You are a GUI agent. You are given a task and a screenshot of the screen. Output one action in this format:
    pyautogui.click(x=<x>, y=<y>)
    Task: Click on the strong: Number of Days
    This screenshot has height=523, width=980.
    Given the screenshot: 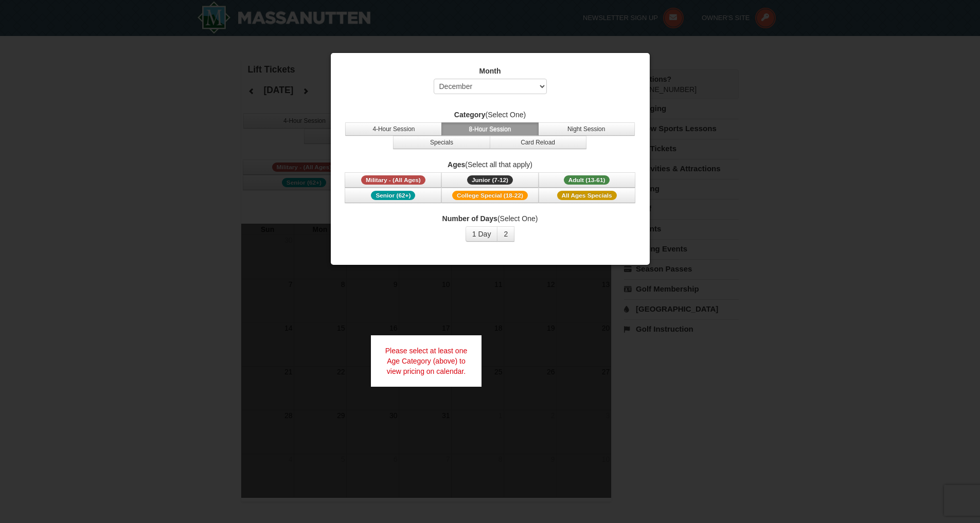 What is the action you would take?
    pyautogui.click(x=470, y=219)
    